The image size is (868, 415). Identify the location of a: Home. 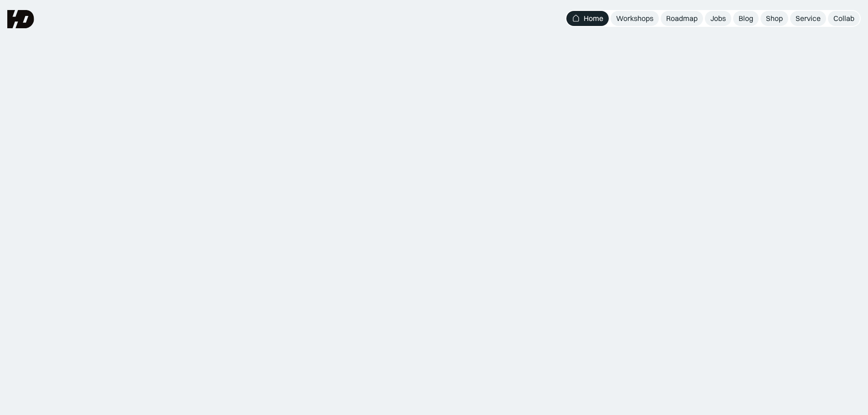
(587, 18).